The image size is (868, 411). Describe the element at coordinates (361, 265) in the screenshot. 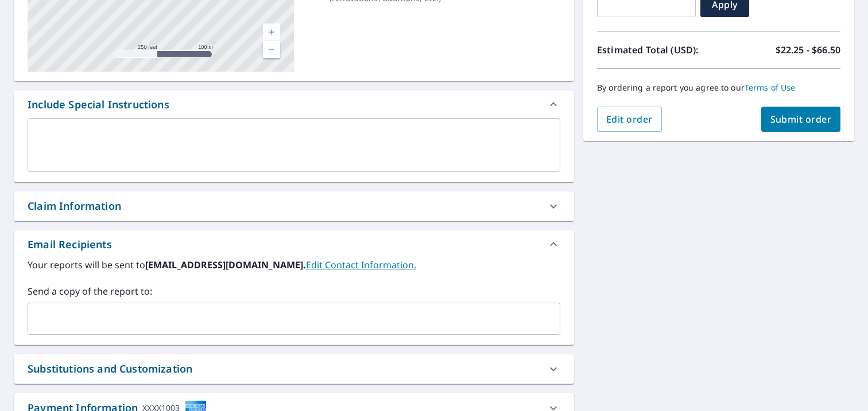

I see `a: EditContactInfo` at that location.